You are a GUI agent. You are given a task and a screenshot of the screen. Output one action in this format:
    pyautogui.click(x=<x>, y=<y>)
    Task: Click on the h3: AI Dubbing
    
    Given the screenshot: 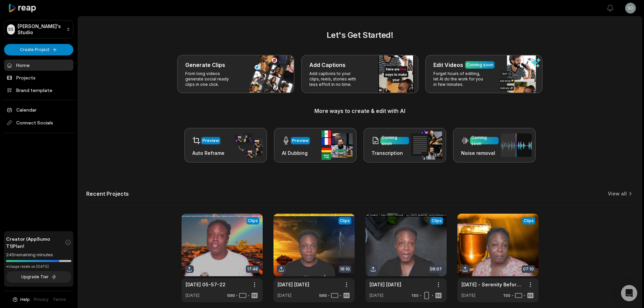 What is the action you would take?
    pyautogui.click(x=296, y=153)
    